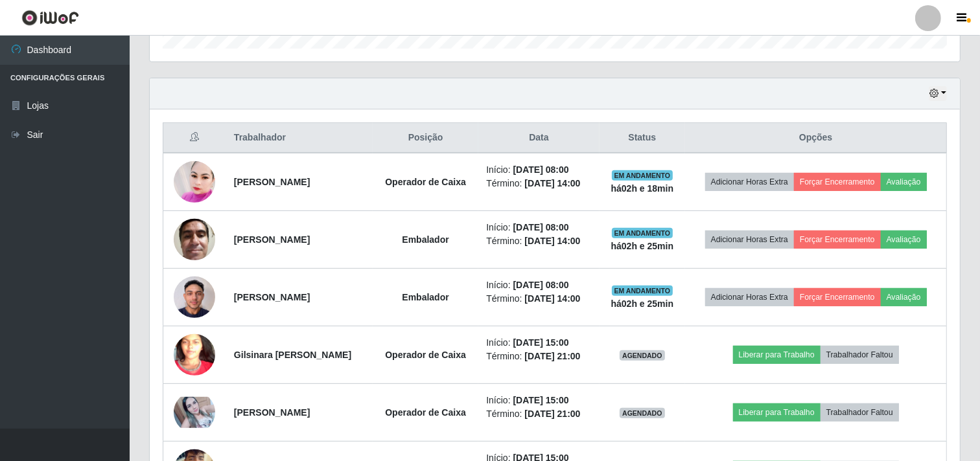 This screenshot has width=980, height=461. Describe the element at coordinates (642, 188) in the screenshot. I see `strong: há 02 h e 18 min` at that location.